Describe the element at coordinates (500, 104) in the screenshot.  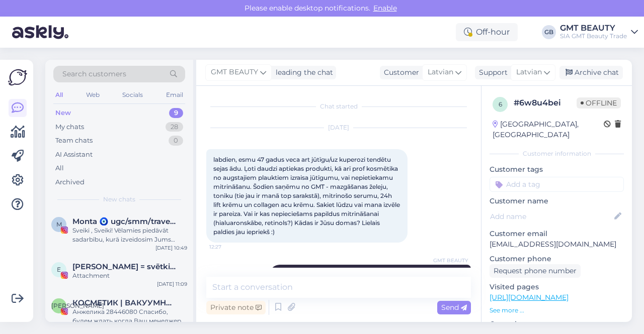
I see `span: 6` at that location.